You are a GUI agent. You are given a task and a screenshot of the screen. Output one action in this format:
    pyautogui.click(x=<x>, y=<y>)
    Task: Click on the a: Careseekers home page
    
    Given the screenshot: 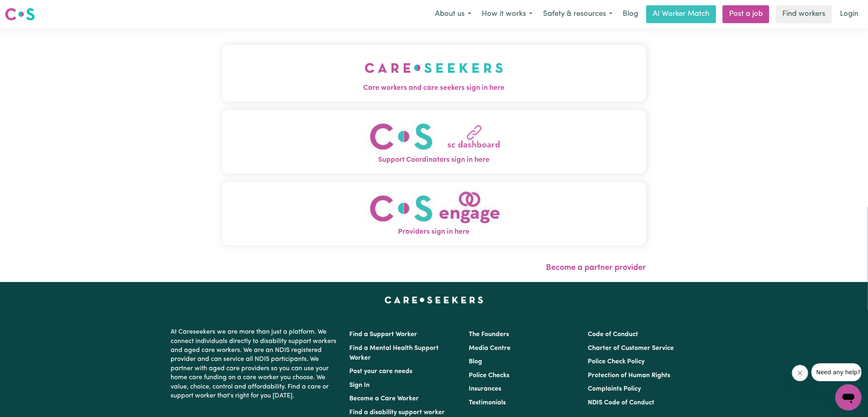 What is the action you would take?
    pyautogui.click(x=434, y=300)
    